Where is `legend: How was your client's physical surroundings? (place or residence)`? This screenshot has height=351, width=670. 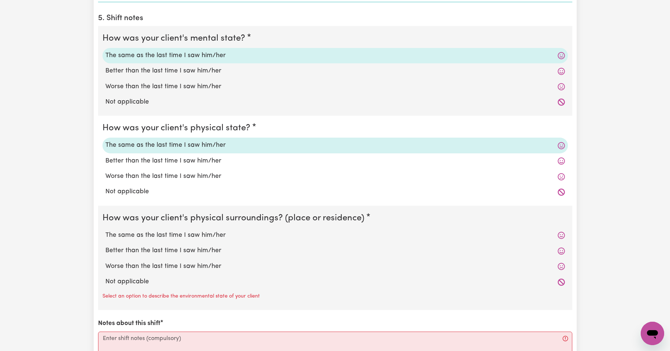
legend: How was your client's physical surroundings? (place or residence) is located at coordinates (235, 218).